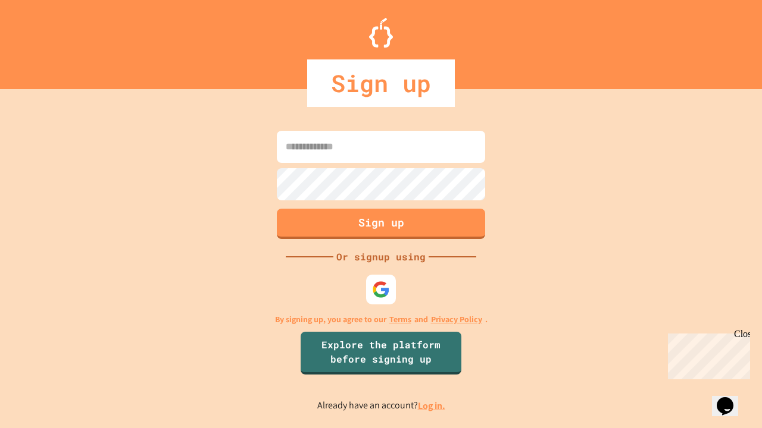 The width and height of the screenshot is (762, 428). I want to click on a: Terms, so click(400, 320).